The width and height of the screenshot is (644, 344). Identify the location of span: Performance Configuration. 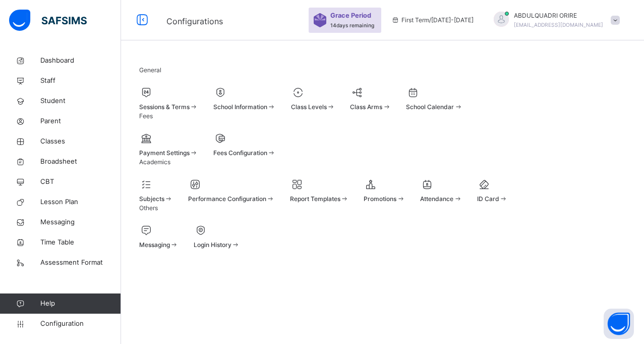
(227, 198).